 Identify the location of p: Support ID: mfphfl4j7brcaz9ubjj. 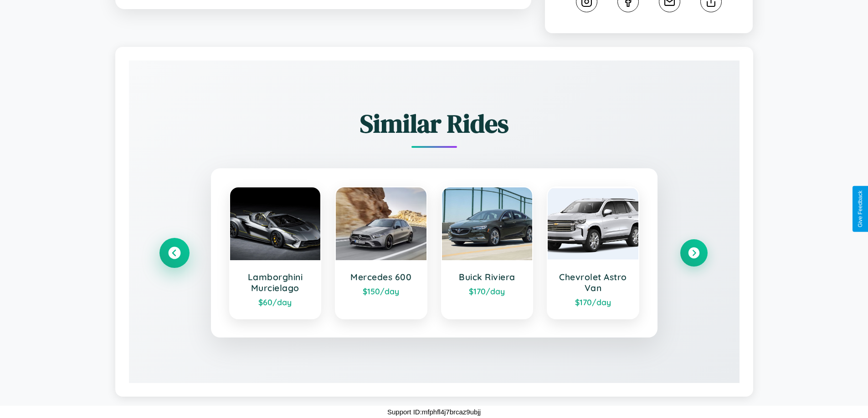
(434, 412).